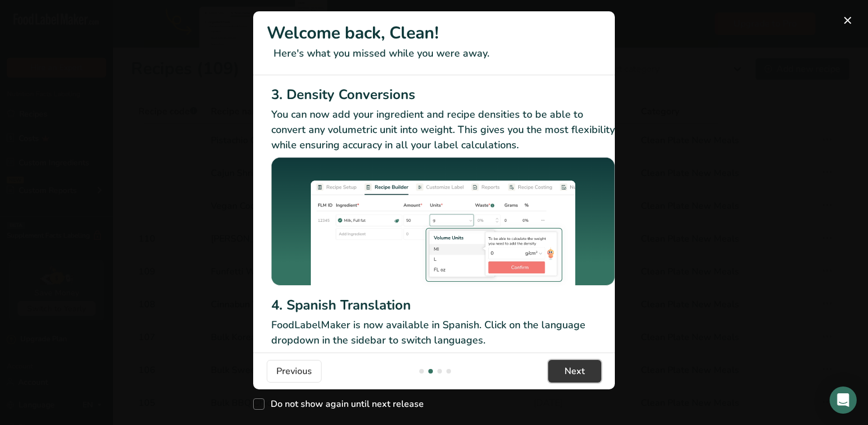  Describe the element at coordinates (575, 371) in the screenshot. I see `button: Next` at that location.